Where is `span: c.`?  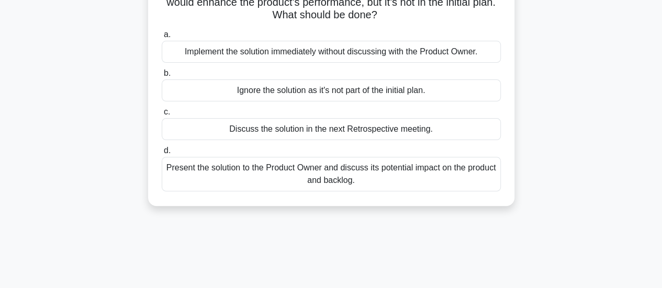 span: c. is located at coordinates (167, 112).